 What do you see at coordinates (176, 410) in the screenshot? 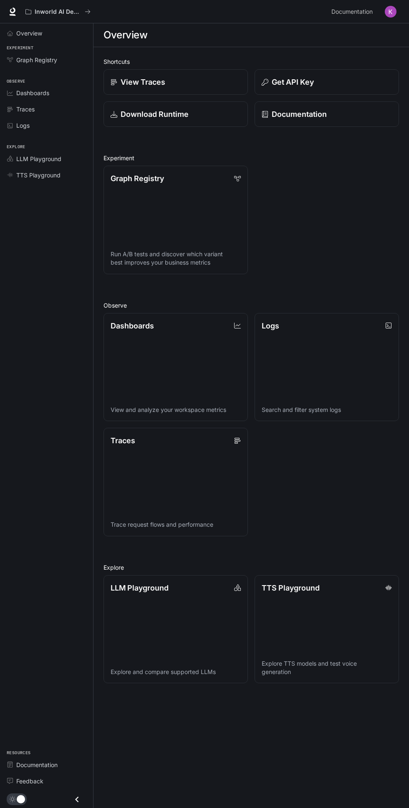
I see `p: View and analyze your workspace metrics` at bounding box center [176, 410].